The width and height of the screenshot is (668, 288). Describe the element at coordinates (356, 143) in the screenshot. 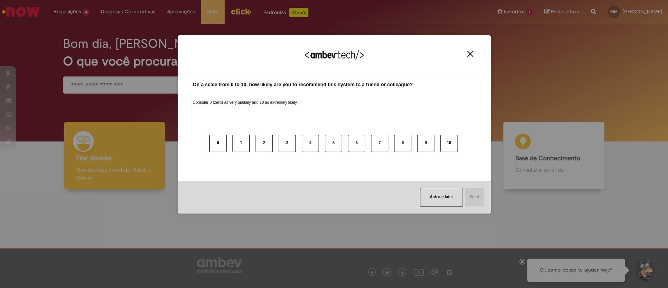

I see `button: 6` at that location.